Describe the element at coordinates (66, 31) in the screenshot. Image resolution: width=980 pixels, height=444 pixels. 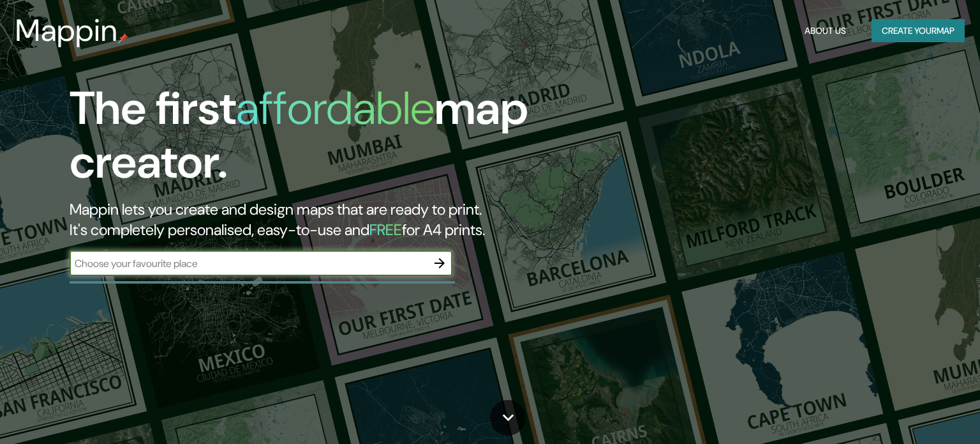
I see `h3: Mappin` at that location.